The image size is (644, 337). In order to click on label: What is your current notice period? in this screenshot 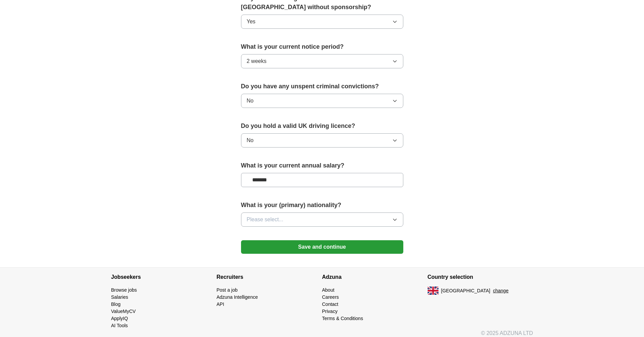, I will do `click(322, 47)`.